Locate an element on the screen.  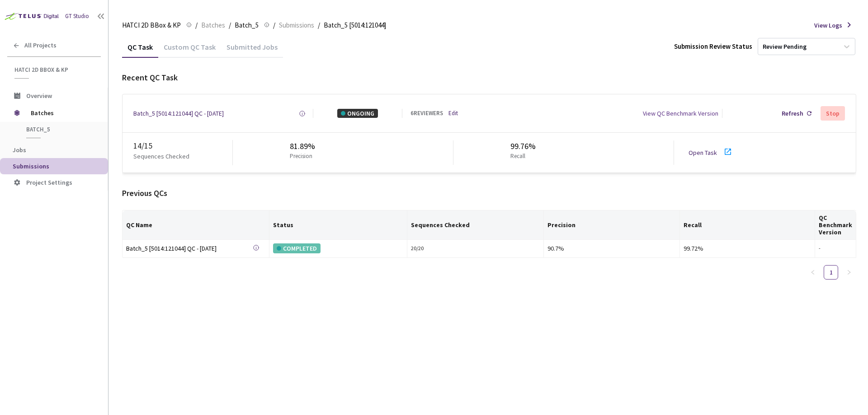
div: GT Studio is located at coordinates (77, 16).